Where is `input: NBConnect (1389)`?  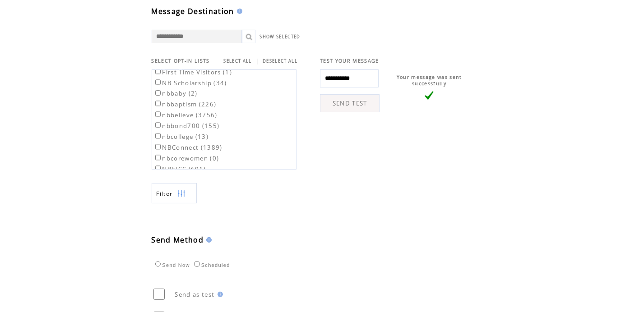 input: NBConnect (1389) is located at coordinates (158, 147).